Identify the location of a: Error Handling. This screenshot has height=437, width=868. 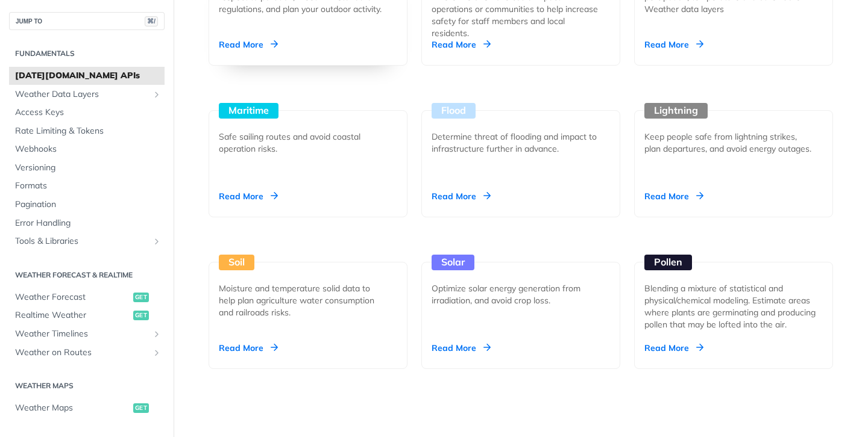
(87, 224).